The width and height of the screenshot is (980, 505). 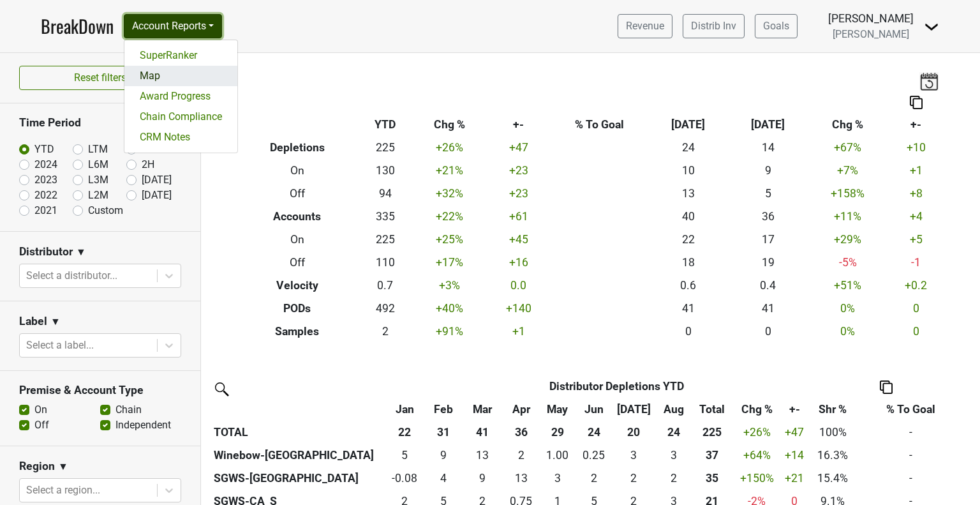 I want to click on td: 36, so click(x=768, y=217).